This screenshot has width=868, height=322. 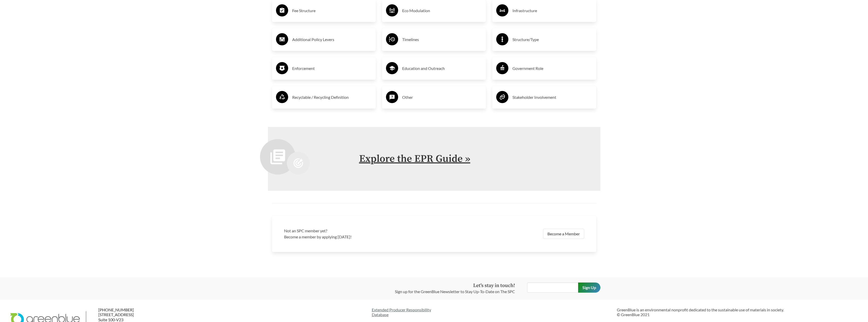 What do you see at coordinates (552, 98) in the screenshot?
I see `h3: Stakeholder Involvement` at bounding box center [552, 98].